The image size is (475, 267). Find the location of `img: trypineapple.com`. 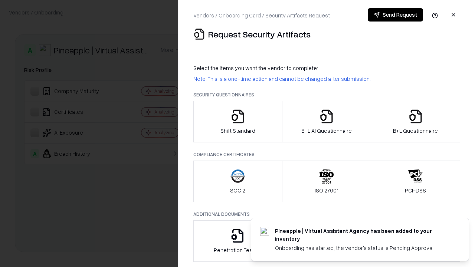

img: trypineapple.com is located at coordinates (265, 232).